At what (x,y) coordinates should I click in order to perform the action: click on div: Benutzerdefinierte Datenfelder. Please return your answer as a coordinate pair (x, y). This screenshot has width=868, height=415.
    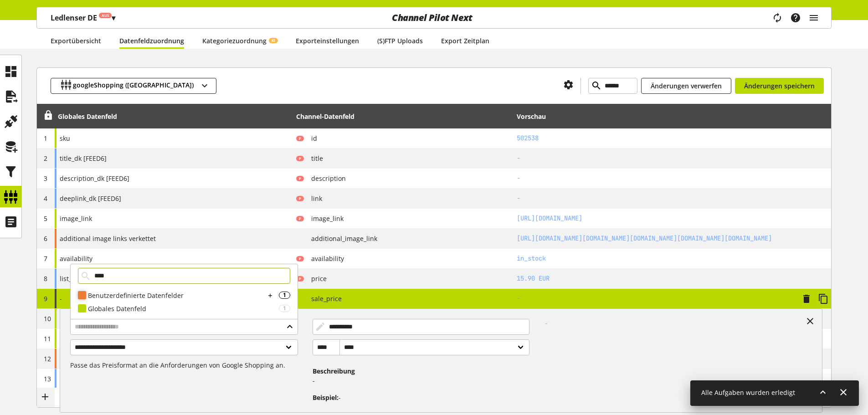
    Looking at the image, I should click on (176, 295).